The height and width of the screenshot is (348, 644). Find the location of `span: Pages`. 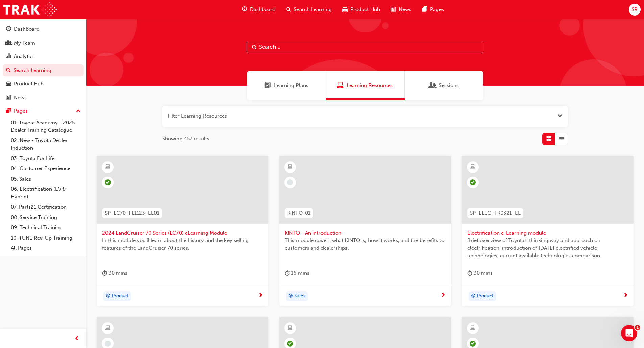

span: Pages is located at coordinates (436, 9).